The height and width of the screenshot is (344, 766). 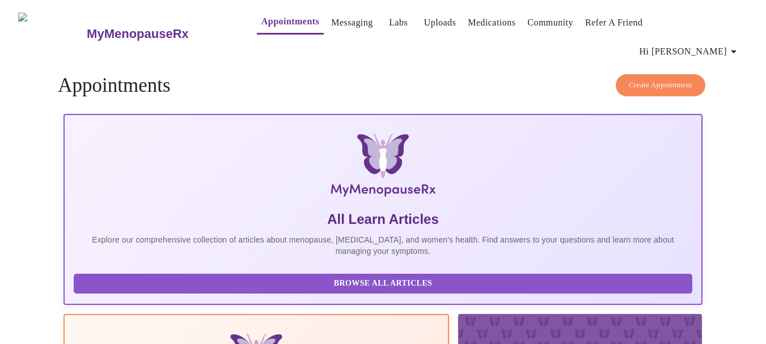 I want to click on button: Browse All Articles, so click(x=383, y=283).